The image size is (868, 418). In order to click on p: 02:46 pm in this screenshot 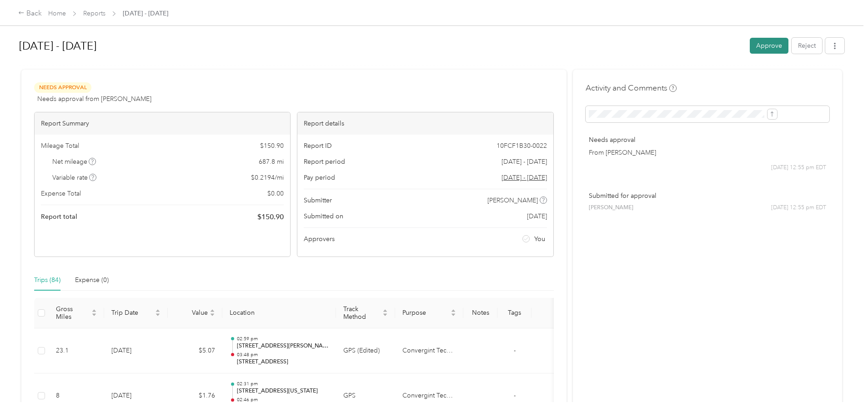, I will do `click(283, 399)`.